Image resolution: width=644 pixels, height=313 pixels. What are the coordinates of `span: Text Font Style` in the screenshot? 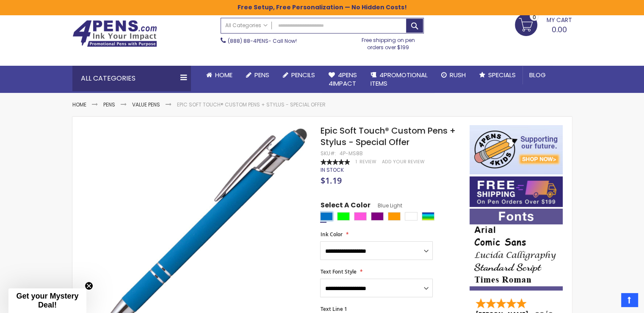 It's located at (338, 271).